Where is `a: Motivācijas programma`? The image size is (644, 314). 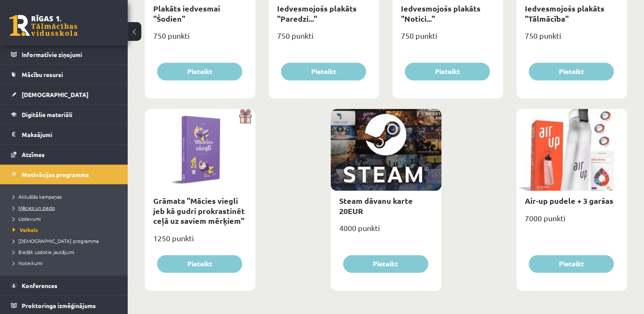 a: Motivācijas programma is located at coordinates (64, 175).